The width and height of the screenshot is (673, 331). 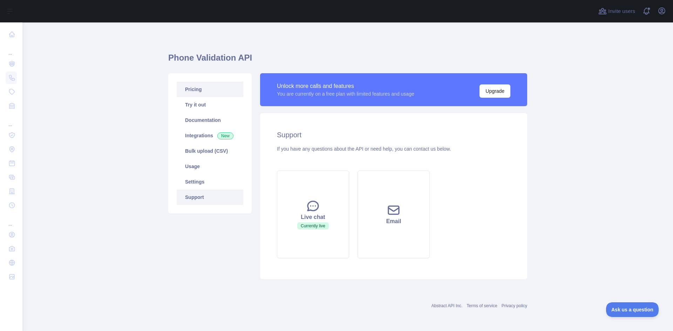 What do you see at coordinates (393, 135) in the screenshot?
I see `h2: Support` at bounding box center [393, 135].